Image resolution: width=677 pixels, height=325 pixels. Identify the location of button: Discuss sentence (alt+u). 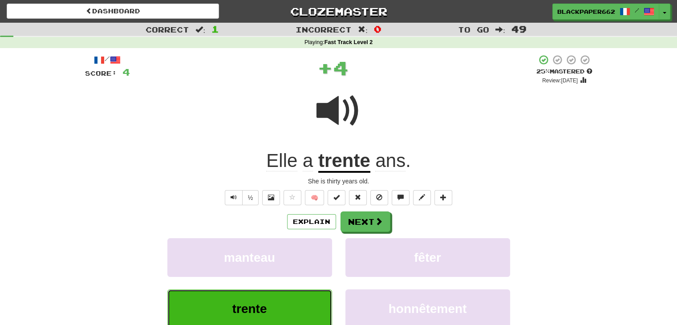
(400, 198).